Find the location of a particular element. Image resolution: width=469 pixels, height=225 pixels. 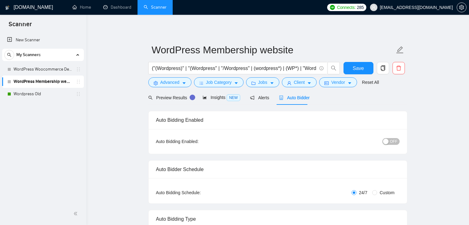

a: setting is located at coordinates (462, 7).